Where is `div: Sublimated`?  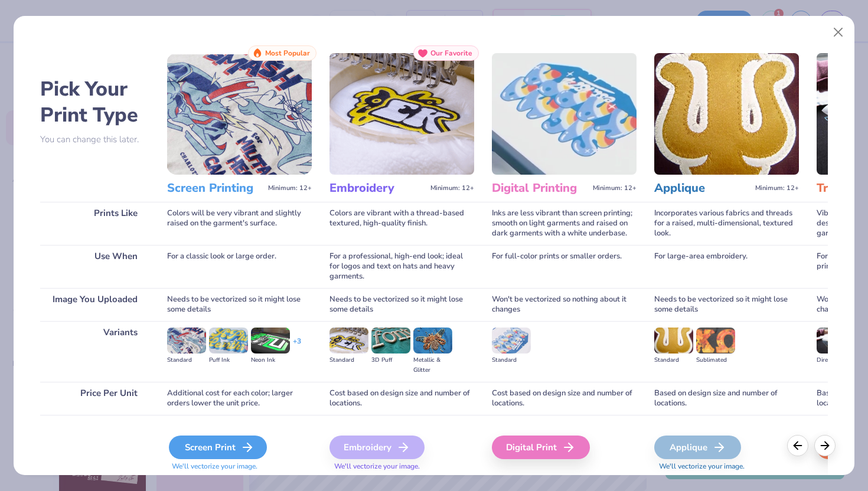 div: Sublimated is located at coordinates (715, 360).